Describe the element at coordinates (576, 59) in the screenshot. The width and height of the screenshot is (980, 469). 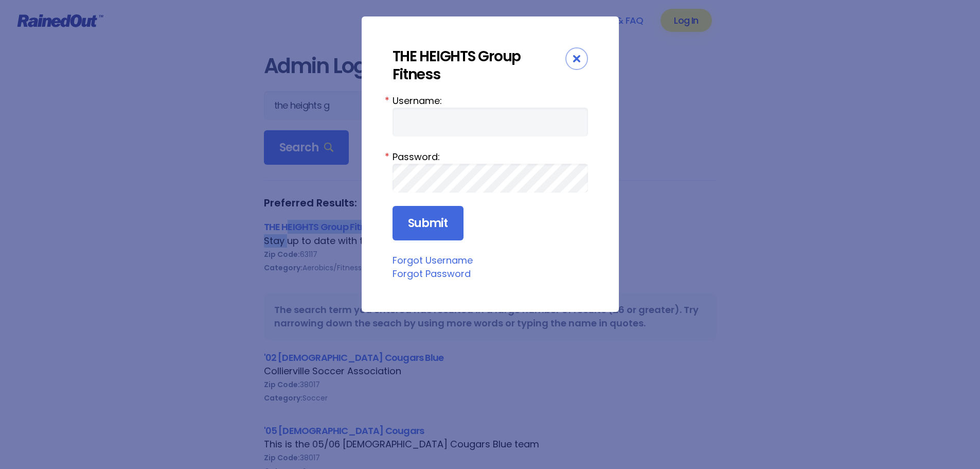
I see `div: Close` at that location.